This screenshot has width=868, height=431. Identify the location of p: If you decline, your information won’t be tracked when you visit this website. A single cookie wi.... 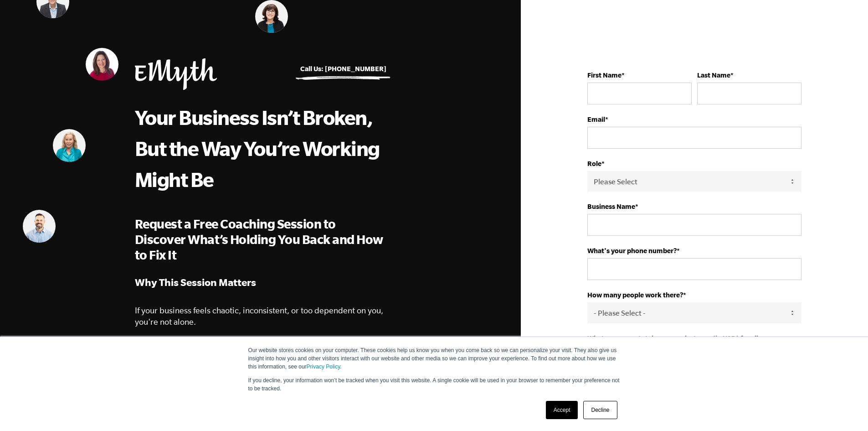
(434, 384).